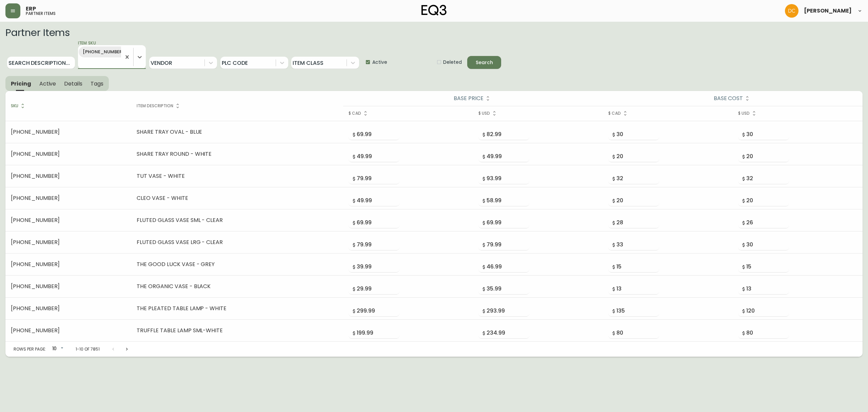 This screenshot has width=868, height=412. What do you see at coordinates (237, 308) in the screenshot?
I see `td: THE PLEATED TABLE LAMP - WHITE` at bounding box center [237, 308].